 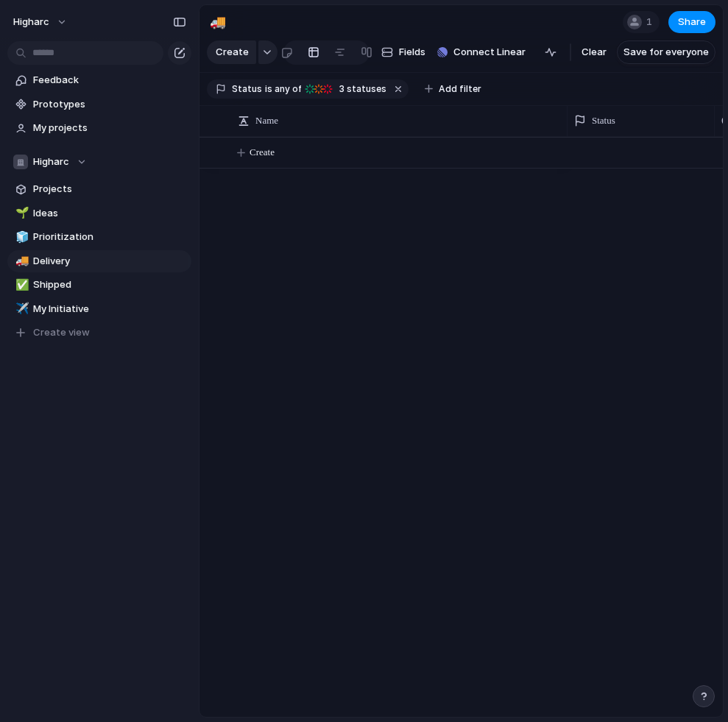 What do you see at coordinates (110, 213) in the screenshot?
I see `span: Ideas` at bounding box center [110, 213].